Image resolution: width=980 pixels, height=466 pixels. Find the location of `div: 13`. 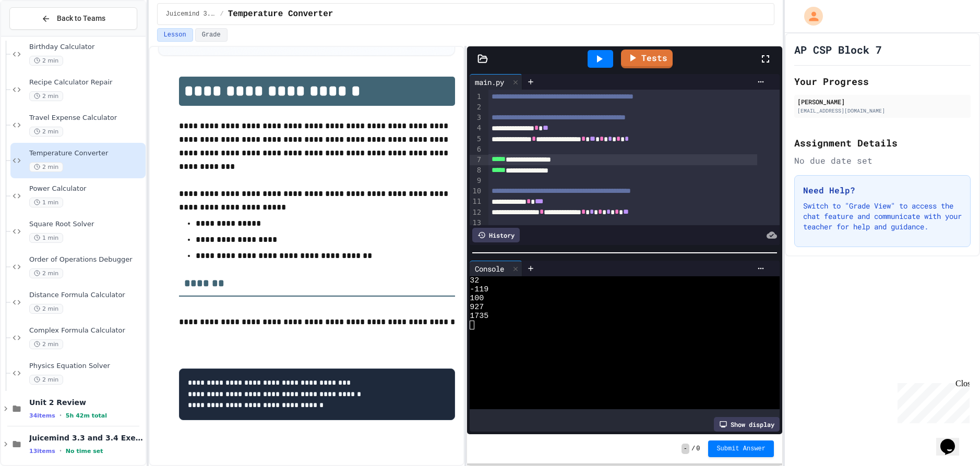

div: 13 is located at coordinates (476, 223).